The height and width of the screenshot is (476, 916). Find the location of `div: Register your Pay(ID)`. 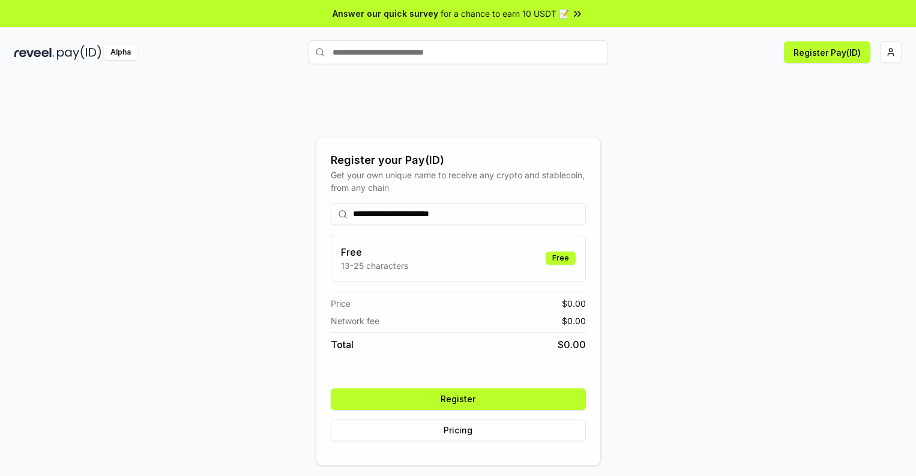

div: Register your Pay(ID) is located at coordinates (458, 160).